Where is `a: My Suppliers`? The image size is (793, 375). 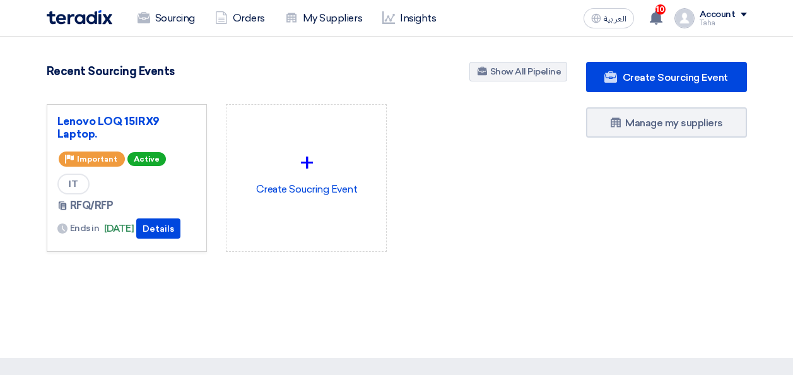 a: My Suppliers is located at coordinates (324, 18).